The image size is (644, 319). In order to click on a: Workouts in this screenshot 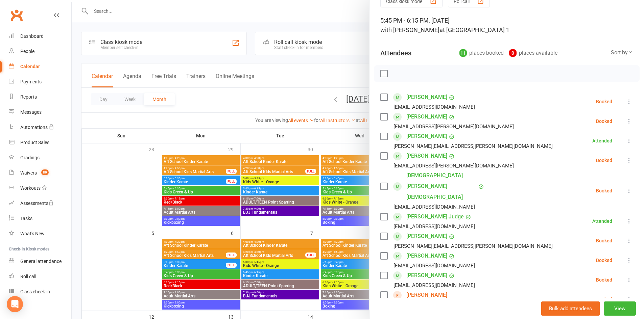, I will do `click(40, 188)`.